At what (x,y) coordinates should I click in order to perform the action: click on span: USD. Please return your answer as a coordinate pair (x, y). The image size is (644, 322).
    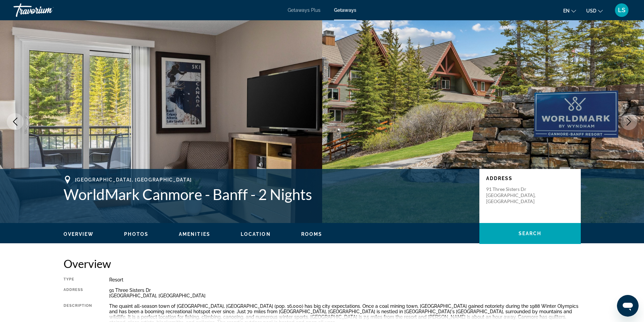
    Looking at the image, I should click on (591, 11).